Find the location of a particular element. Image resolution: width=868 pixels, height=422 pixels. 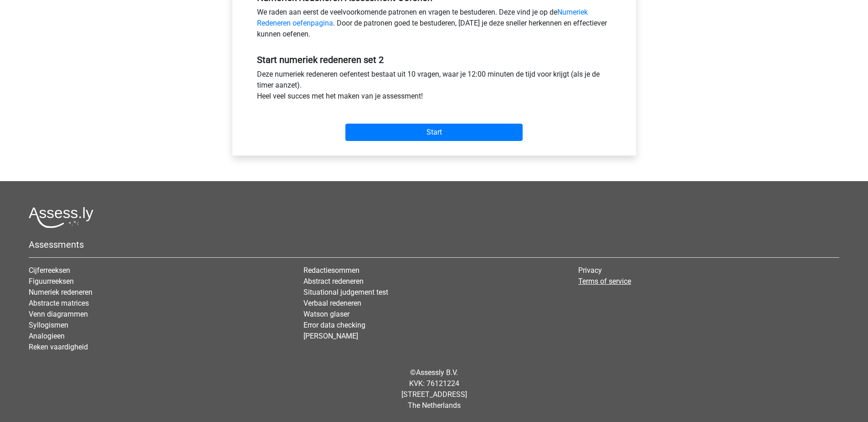

a: Assessly B.V. is located at coordinates (437, 372).